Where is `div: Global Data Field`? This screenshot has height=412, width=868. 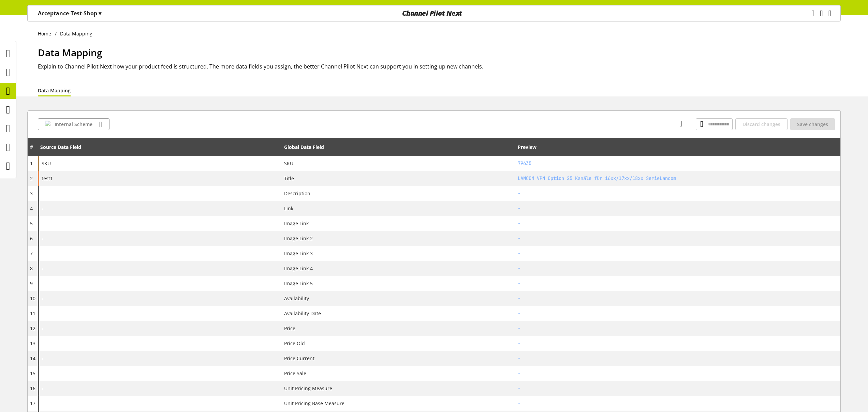
div: Global Data Field is located at coordinates (304, 147).